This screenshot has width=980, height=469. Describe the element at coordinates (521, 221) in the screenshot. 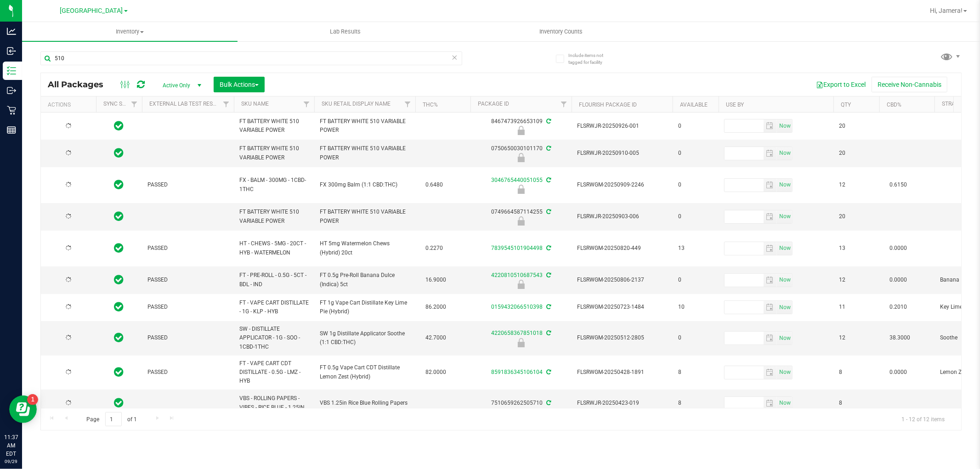

I see `div: Administrative Hold` at that location.